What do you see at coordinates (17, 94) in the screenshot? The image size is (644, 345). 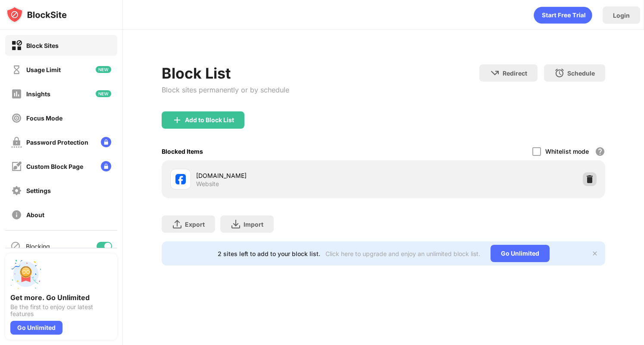 I see `img: insights-off.svg` at bounding box center [17, 94].